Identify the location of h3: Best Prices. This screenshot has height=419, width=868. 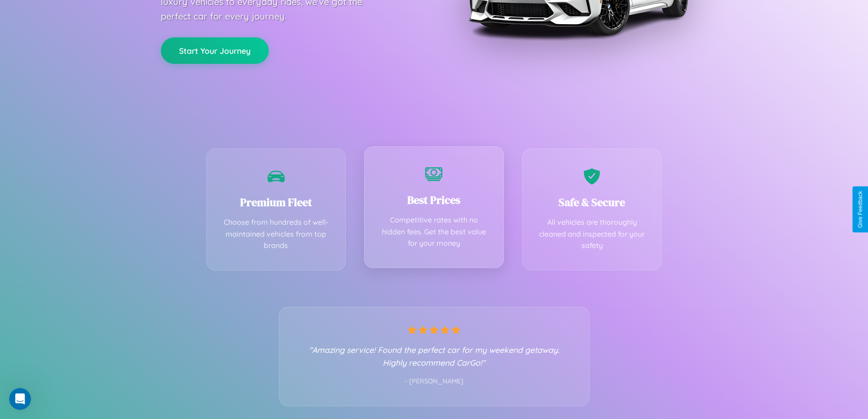
(434, 200).